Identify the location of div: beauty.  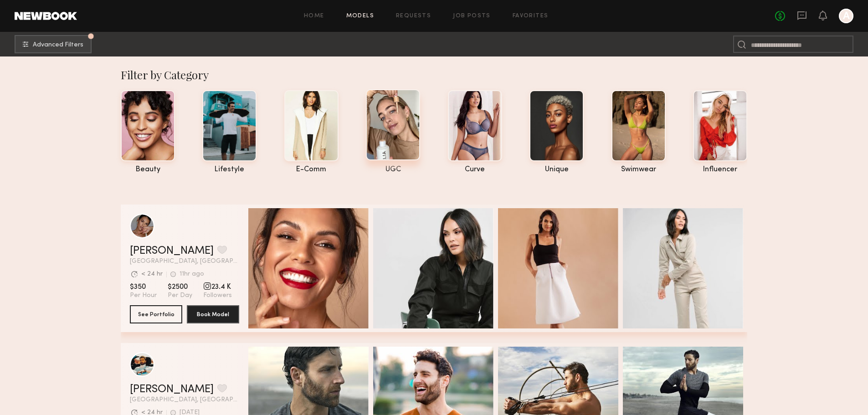
(148, 169).